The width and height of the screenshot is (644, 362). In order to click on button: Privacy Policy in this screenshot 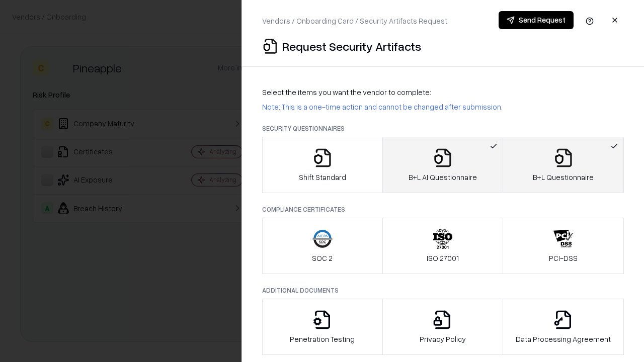, I will do `click(442, 327)`.